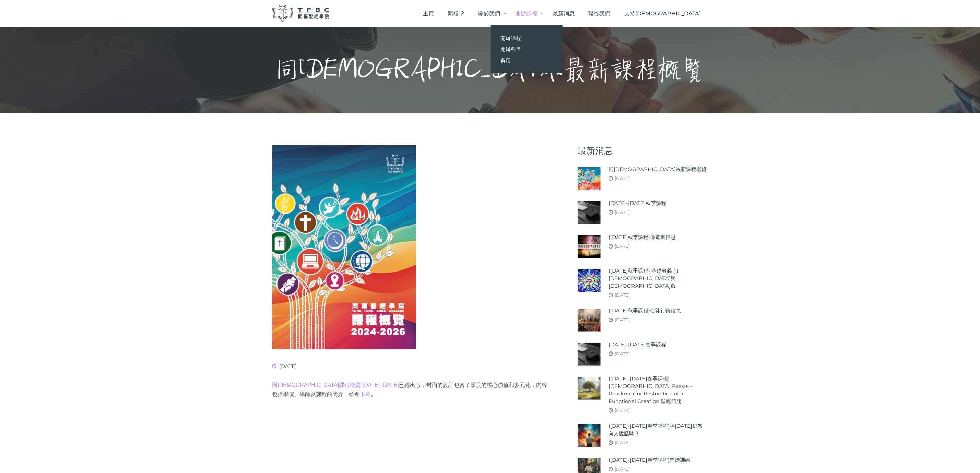 Image resolution: width=980 pixels, height=473 pixels. Describe the element at coordinates (489, 14) in the screenshot. I see `span: 關於我們` at that location.